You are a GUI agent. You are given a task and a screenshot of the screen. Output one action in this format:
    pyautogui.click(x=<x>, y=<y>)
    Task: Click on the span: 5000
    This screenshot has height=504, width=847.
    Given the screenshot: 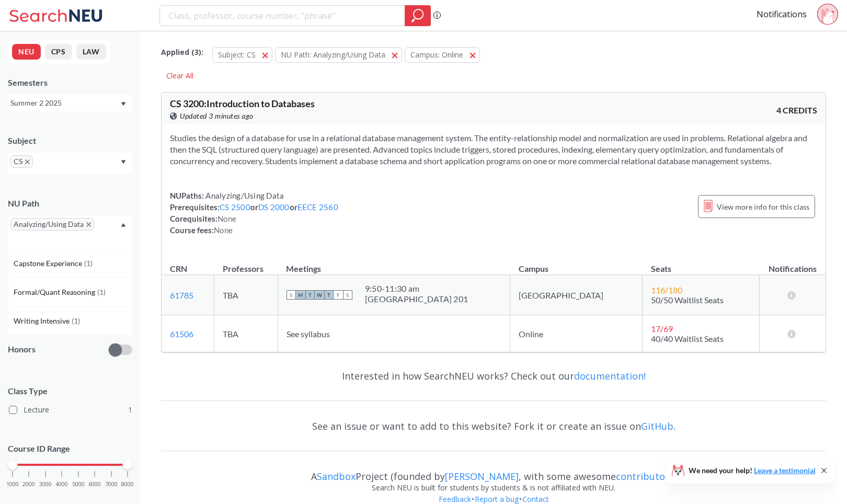 What is the action you would take?
    pyautogui.click(x=78, y=484)
    